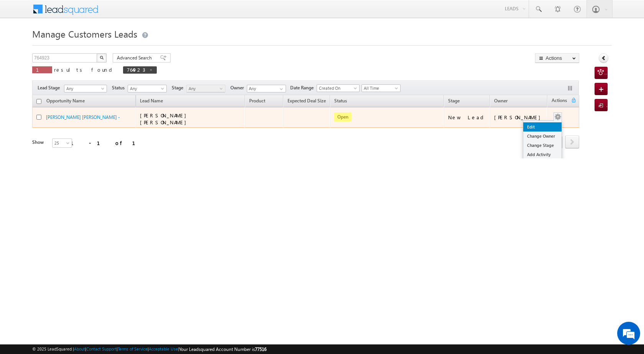  Describe the element at coordinates (84, 69) in the screenshot. I see `span: results found` at that location.